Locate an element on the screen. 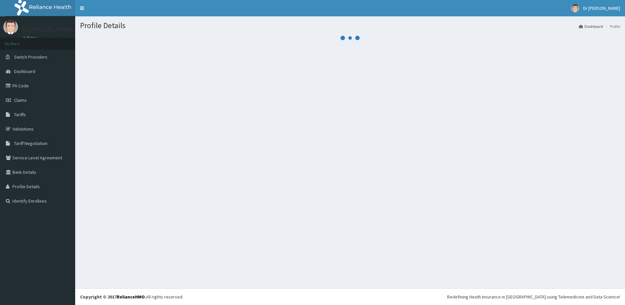  span: Tariffs is located at coordinates (20, 114).